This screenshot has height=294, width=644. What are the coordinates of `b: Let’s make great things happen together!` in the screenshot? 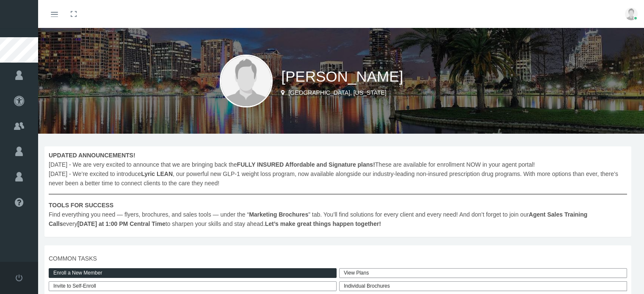 It's located at (323, 224).